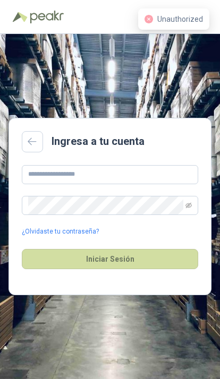  Describe the element at coordinates (47, 17) in the screenshot. I see `img: Peakr` at that location.